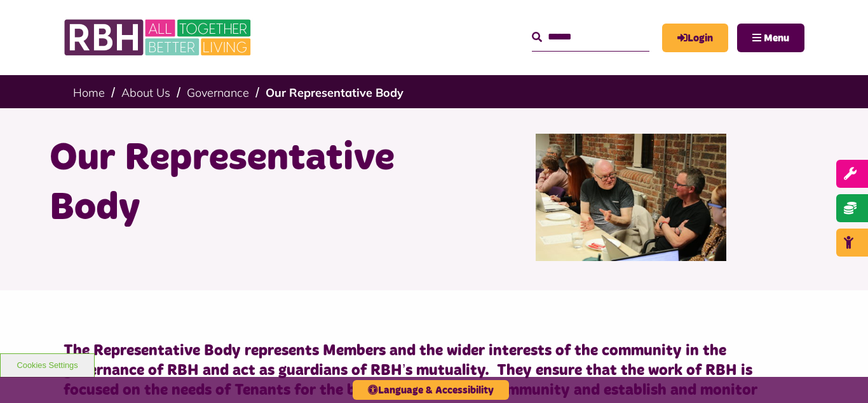 This screenshot has height=403, width=868. What do you see at coordinates (631, 197) in the screenshot?
I see `img: Rep Body` at bounding box center [631, 197].